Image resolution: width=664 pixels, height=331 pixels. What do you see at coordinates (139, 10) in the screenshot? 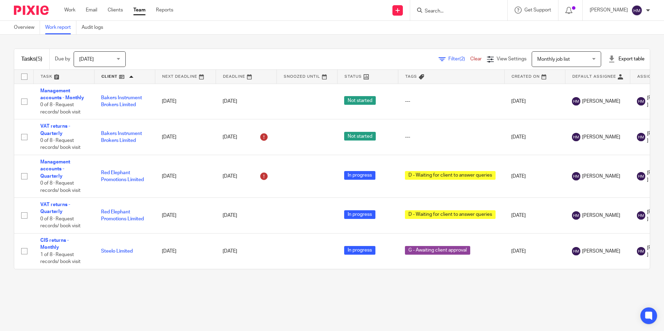
I see `a: Team` at bounding box center [139, 10].